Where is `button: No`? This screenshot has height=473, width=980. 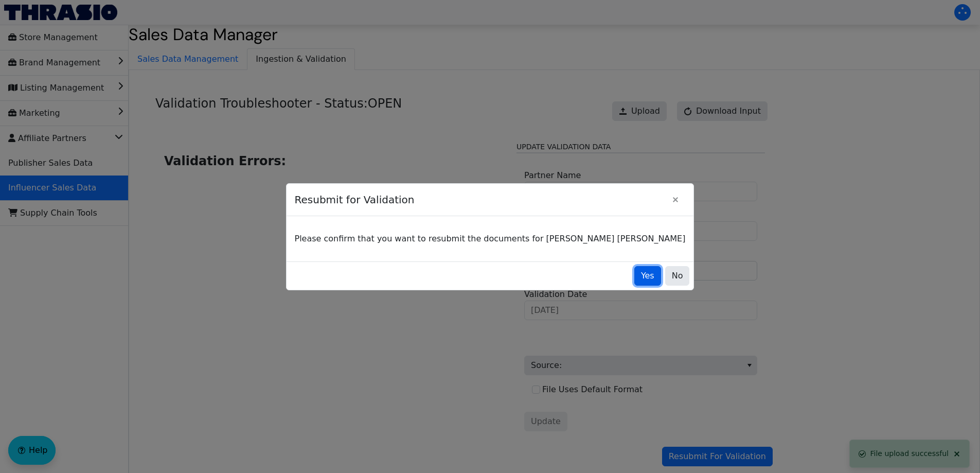 button: No is located at coordinates (677, 276).